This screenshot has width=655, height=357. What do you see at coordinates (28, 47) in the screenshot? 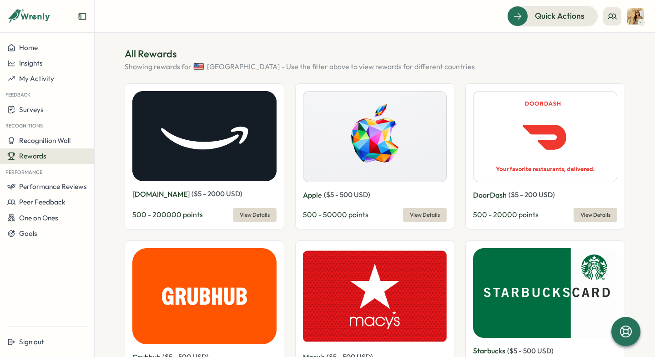
I see `span: Home` at bounding box center [28, 47].